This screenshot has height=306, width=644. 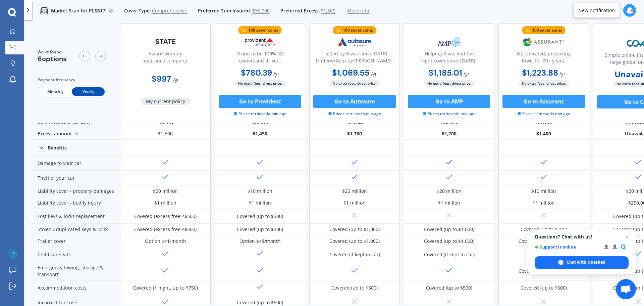 I want to click on div: Proud to be 100% NZ owned and driven., so click(x=260, y=58).